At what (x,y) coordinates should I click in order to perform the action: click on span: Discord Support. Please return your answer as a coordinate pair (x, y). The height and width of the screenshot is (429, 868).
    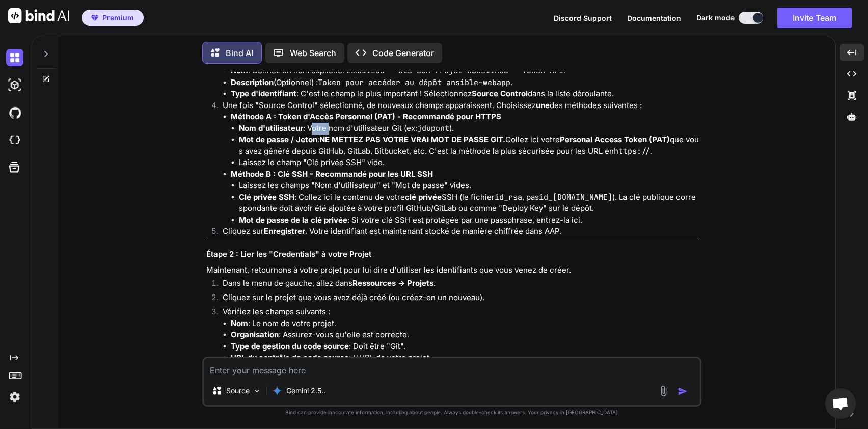
    Looking at the image, I should click on (583, 18).